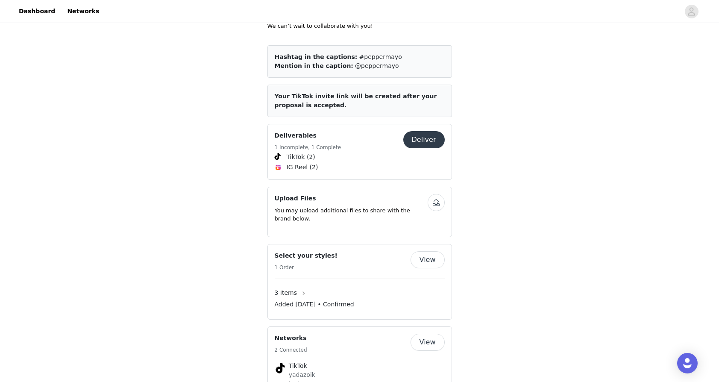 The height and width of the screenshot is (382, 719). I want to click on p: We can’t wait to collaborate with you!, so click(360, 26).